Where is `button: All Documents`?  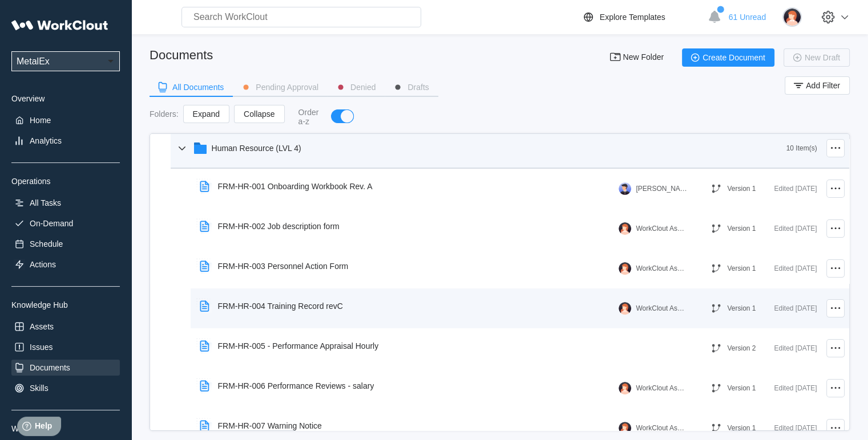
button: All Documents is located at coordinates (191, 87).